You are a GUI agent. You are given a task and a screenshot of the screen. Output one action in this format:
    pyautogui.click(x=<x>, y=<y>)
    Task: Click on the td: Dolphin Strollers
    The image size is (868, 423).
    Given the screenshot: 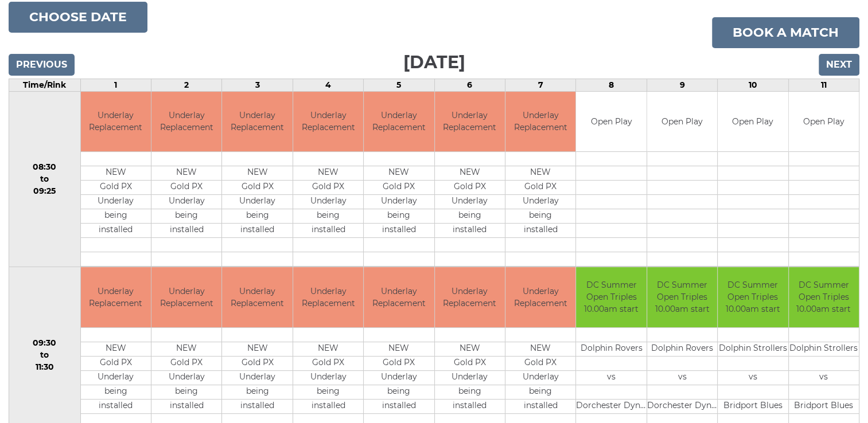 What is the action you would take?
    pyautogui.click(x=752, y=349)
    